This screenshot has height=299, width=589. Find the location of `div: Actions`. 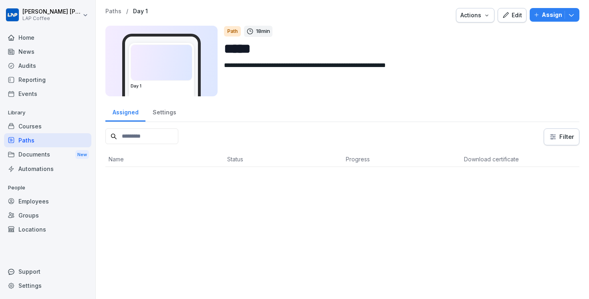

div: Actions is located at coordinates (475, 15).